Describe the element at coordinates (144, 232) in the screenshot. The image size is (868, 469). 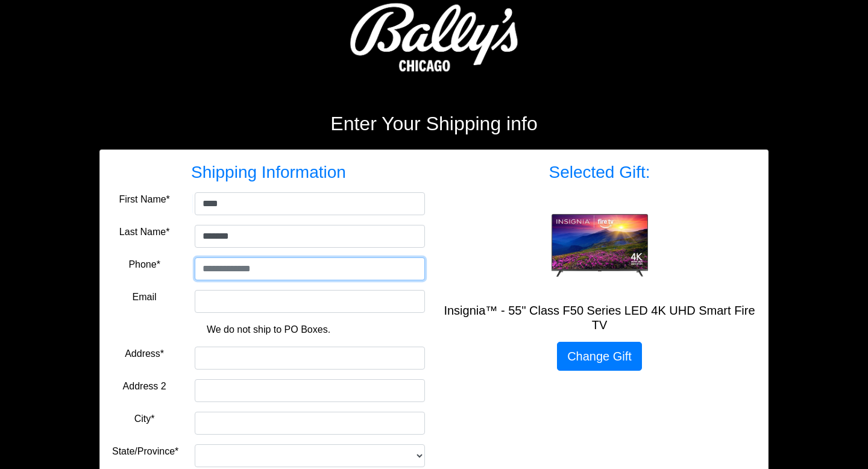
I see `label: Last Name*` at that location.